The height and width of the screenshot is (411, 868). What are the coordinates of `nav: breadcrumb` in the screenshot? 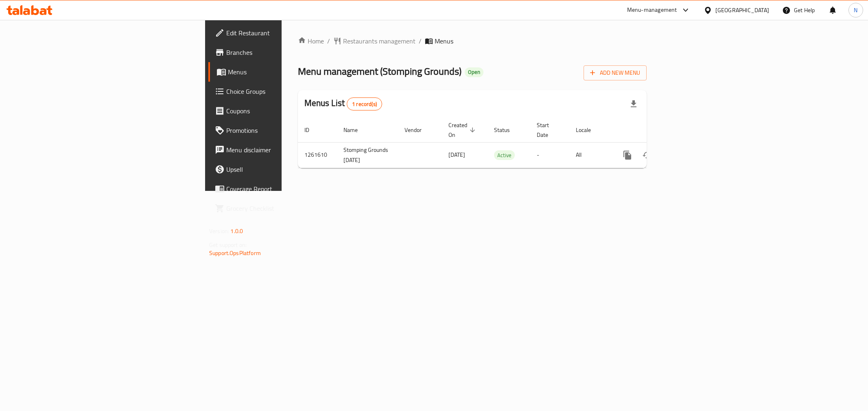 It's located at (472, 41).